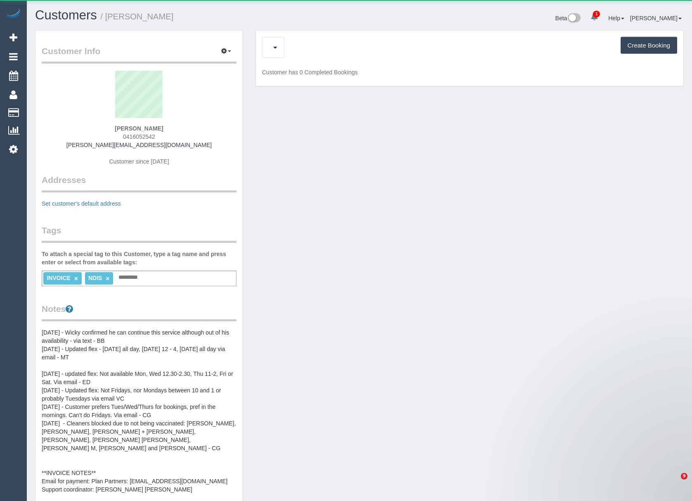  I want to click on span: 9, so click(684, 476).